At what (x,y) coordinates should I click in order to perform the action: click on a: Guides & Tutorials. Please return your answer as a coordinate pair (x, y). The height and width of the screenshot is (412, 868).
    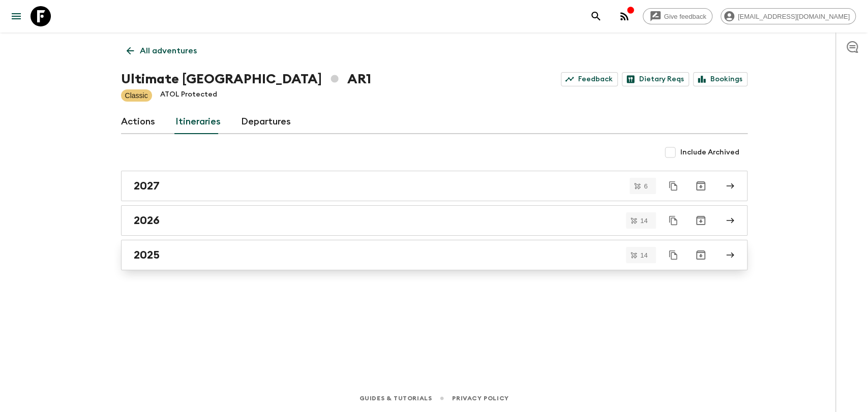
    Looking at the image, I should click on (395, 399).